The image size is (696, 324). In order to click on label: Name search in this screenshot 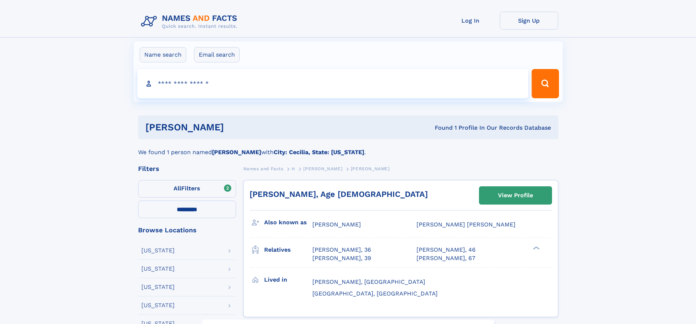, I will do `click(163, 55)`.